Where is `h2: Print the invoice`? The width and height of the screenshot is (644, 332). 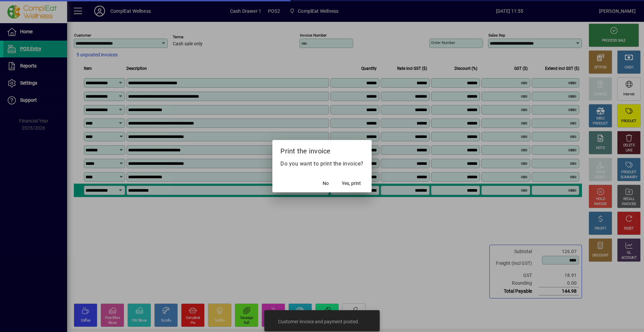
h2: Print the invoice is located at coordinates (322, 150).